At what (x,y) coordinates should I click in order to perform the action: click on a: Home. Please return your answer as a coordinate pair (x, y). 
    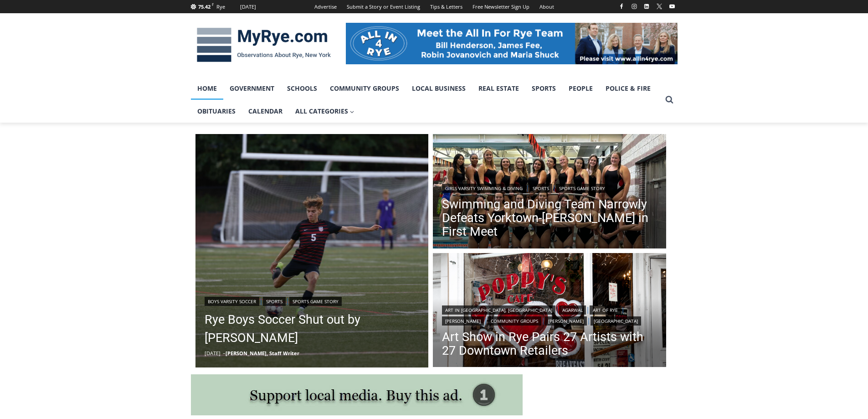
    Looking at the image, I should click on (207, 89).